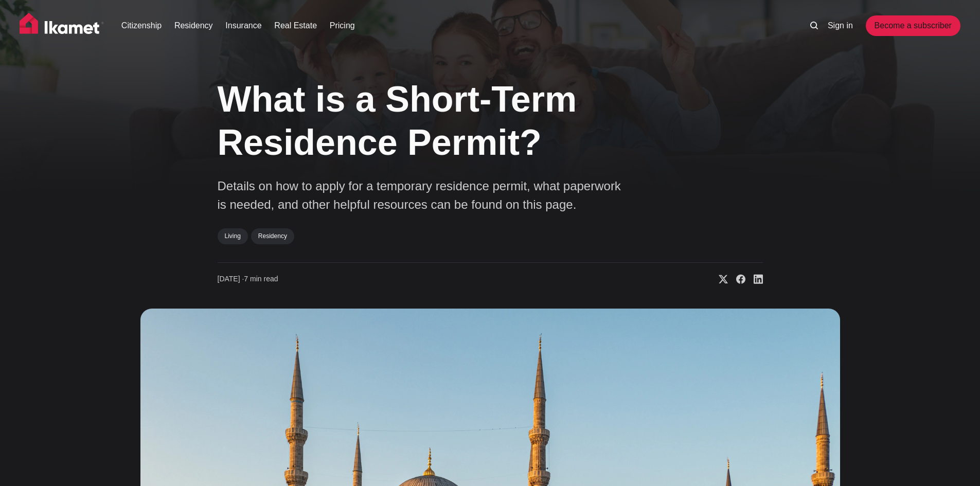 The width and height of the screenshot is (980, 486). What do you see at coordinates (737, 279) in the screenshot?
I see `a: Share on Facebook` at bounding box center [737, 279].